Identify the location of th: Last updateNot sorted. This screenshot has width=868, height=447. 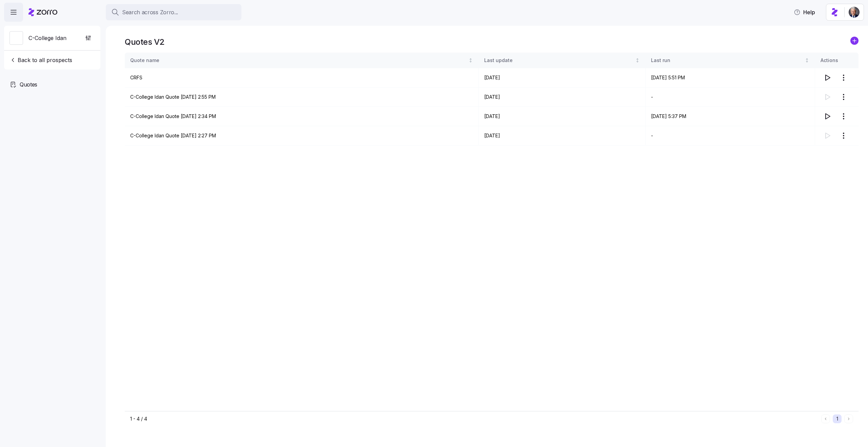
(562, 61).